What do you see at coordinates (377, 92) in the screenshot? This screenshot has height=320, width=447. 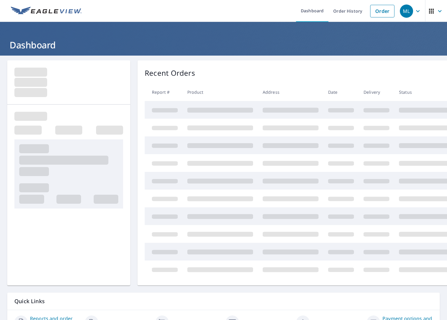 I see `th: Delivery` at bounding box center [377, 92].